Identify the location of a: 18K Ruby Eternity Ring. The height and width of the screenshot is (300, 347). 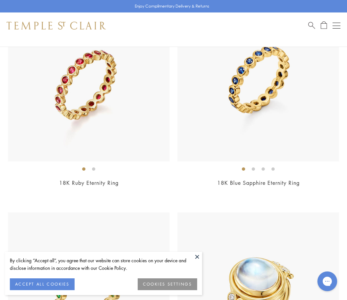
(89, 183).